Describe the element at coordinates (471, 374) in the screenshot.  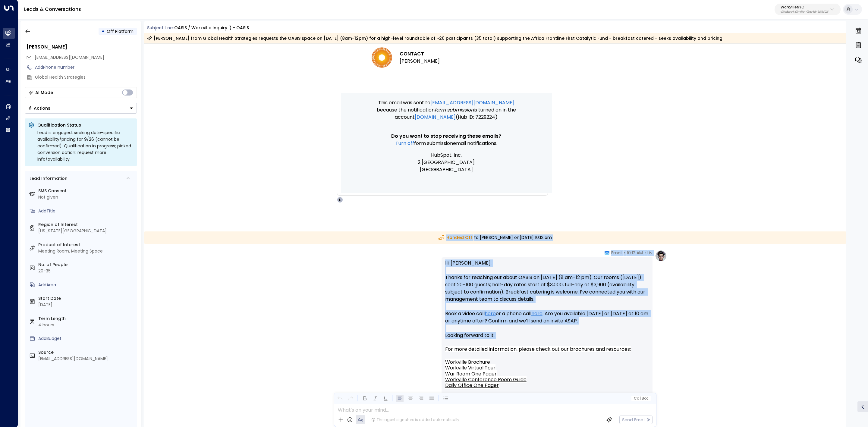
I see `a: War Room One Pager` at that location.